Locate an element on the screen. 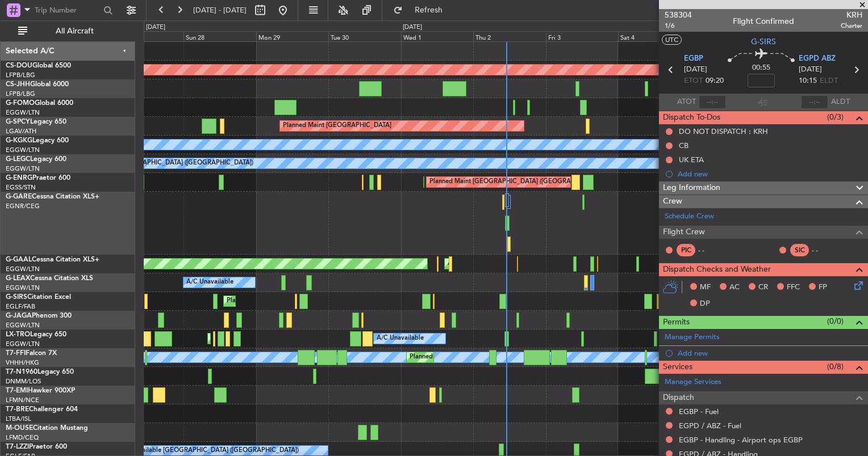  a: G-GAALCessna Citation XLS+ is located at coordinates (53, 260).